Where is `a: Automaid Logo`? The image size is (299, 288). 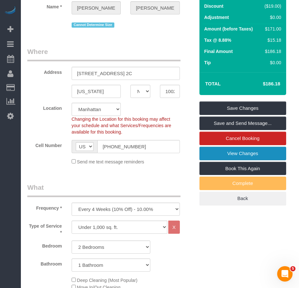 a: Automaid Logo is located at coordinates (10, 11).